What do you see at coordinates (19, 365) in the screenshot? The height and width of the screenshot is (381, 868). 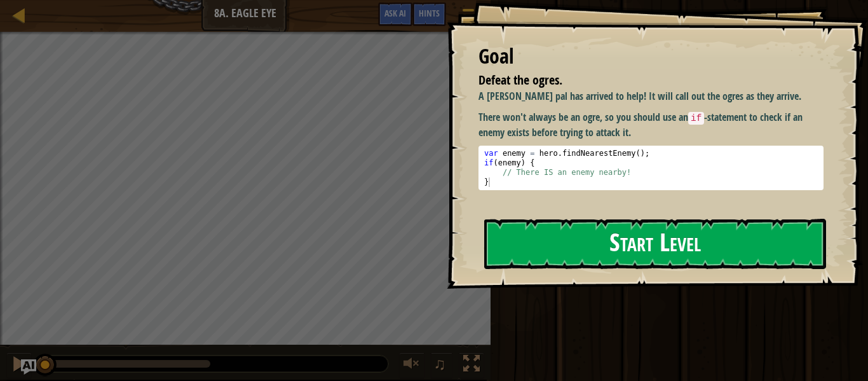 I see `button: Ctrl + P: Pause` at bounding box center [19, 365].